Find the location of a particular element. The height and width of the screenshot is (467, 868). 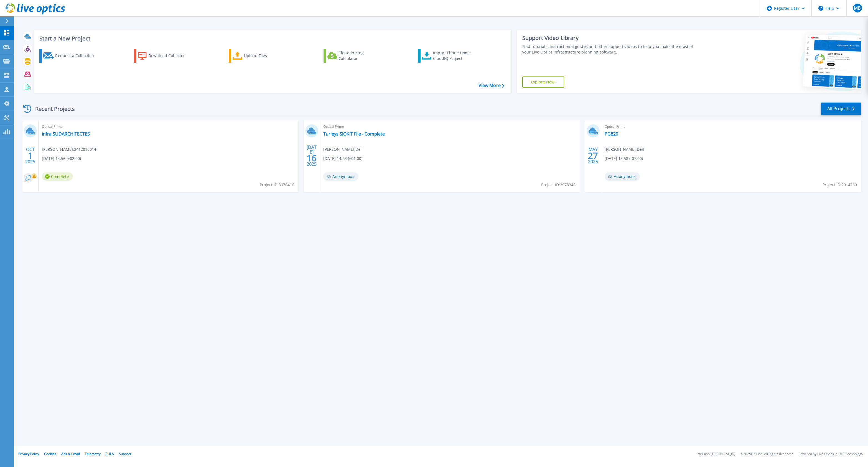

div: Import Phone Home CloudIQ Project is located at coordinates (455, 56).